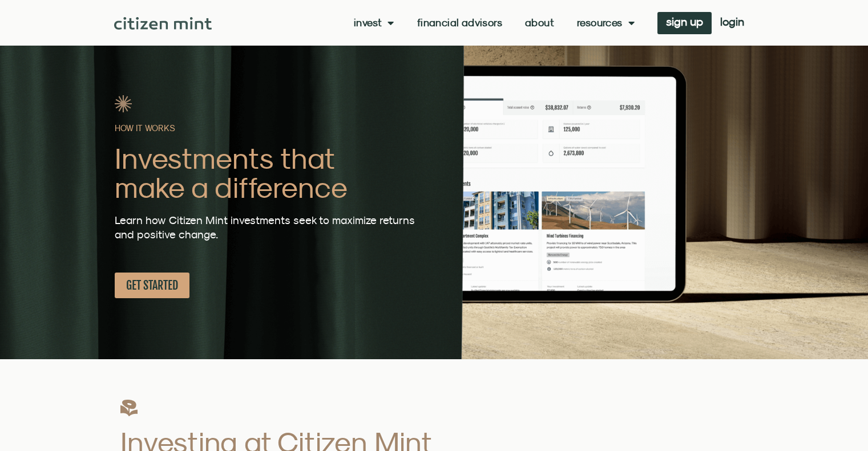 The height and width of the screenshot is (451, 868). What do you see at coordinates (265, 227) in the screenshot?
I see `span: Learn how Citizen Mint investments seek to maximize returns and positive change.` at bounding box center [265, 227].